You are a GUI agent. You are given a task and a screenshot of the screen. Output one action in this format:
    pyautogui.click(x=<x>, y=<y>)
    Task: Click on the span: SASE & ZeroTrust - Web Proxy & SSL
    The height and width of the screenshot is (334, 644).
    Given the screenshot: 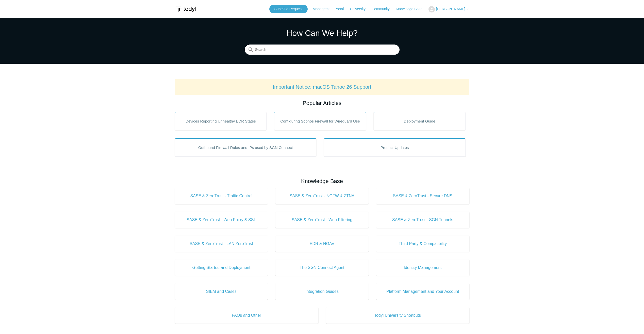 What is the action you would take?
    pyautogui.click(x=221, y=220)
    